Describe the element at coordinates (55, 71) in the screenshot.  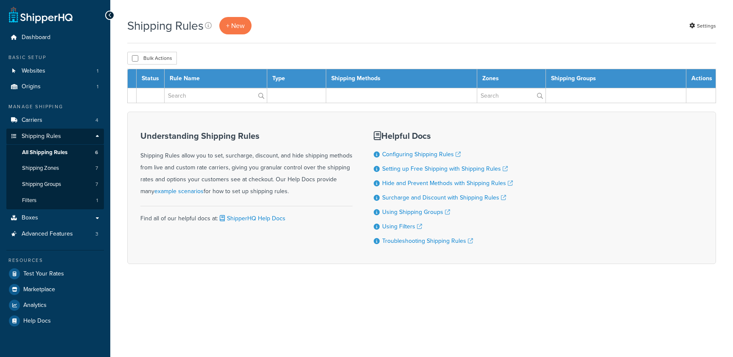
I see `a: Websites 1` at that location.